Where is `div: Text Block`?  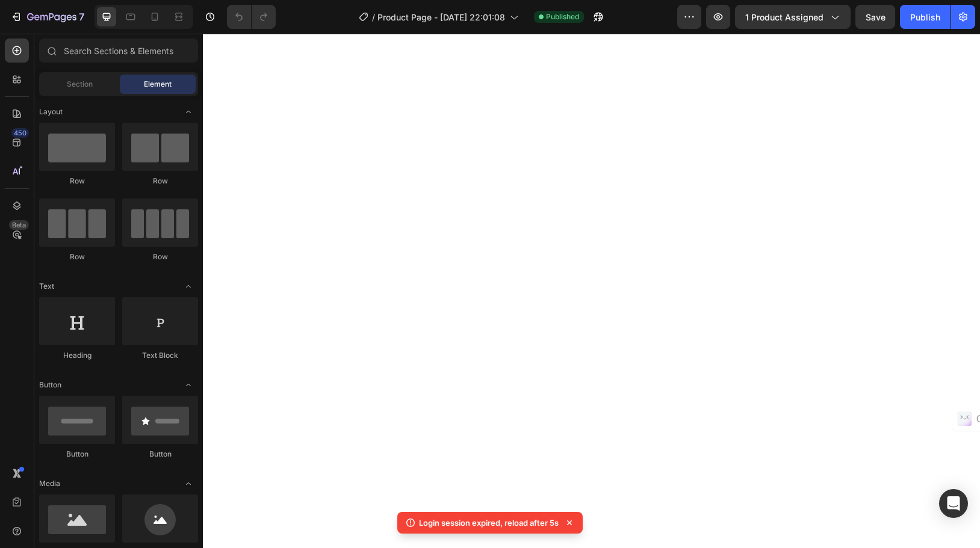
div: Text Block is located at coordinates (160, 356).